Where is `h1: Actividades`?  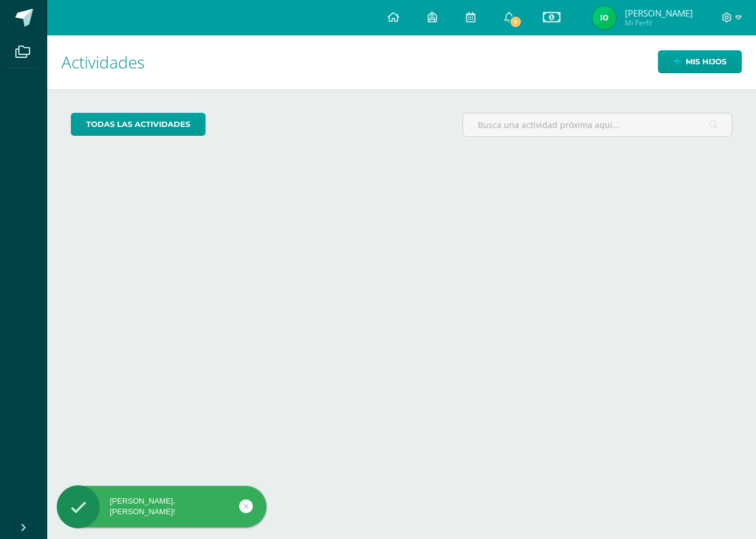
h1: Actividades is located at coordinates (402, 62).